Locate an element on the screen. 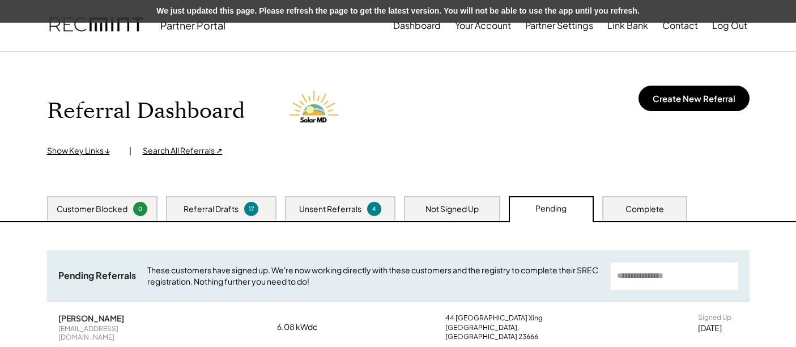 The height and width of the screenshot is (347, 796). button: Contact is located at coordinates (680, 25).